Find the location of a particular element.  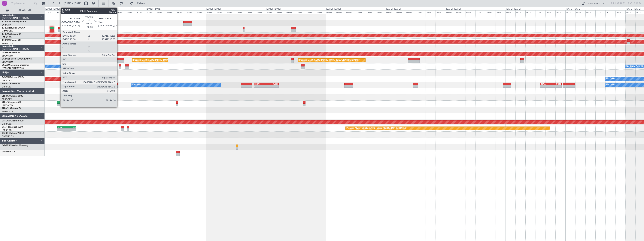

div: UGTB is located at coordinates (556, 84).